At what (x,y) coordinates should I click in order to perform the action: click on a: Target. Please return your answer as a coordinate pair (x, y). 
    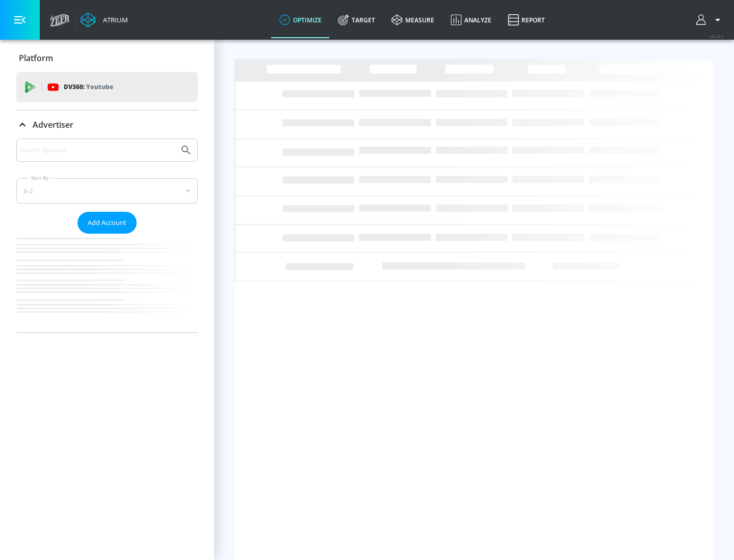
    Looking at the image, I should click on (357, 20).